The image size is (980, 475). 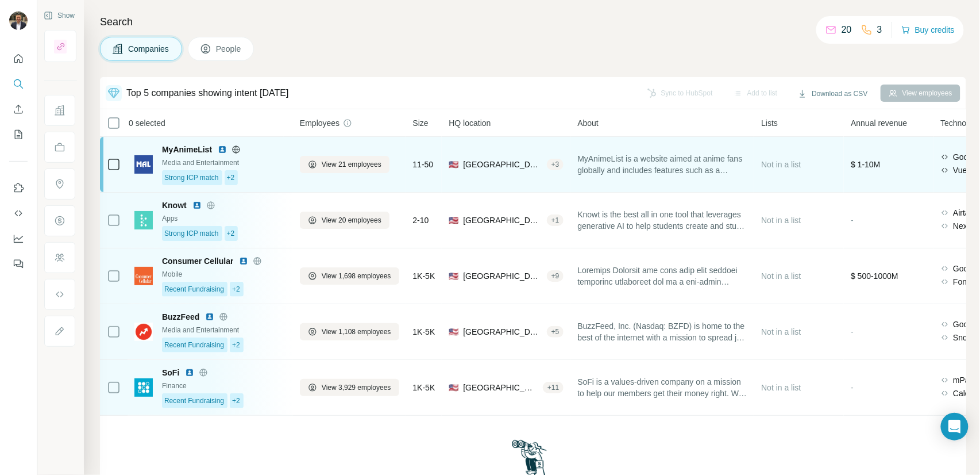 What do you see at coordinates (18, 264) in the screenshot?
I see `button: Feedback` at bounding box center [18, 264].